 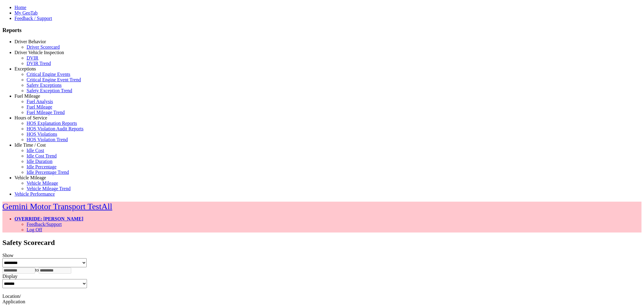 What do you see at coordinates (43, 47) in the screenshot?
I see `a: Driver Scorecard` at bounding box center [43, 47].